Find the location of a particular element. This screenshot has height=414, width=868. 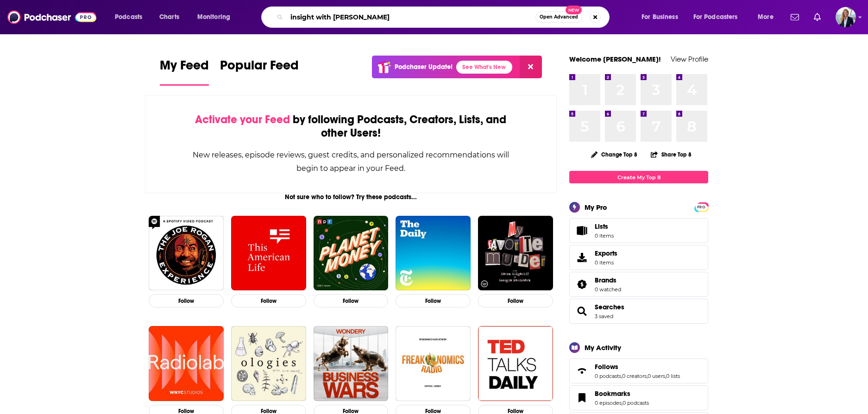

span: Logged in as carolynchauncey is located at coordinates (845, 18).